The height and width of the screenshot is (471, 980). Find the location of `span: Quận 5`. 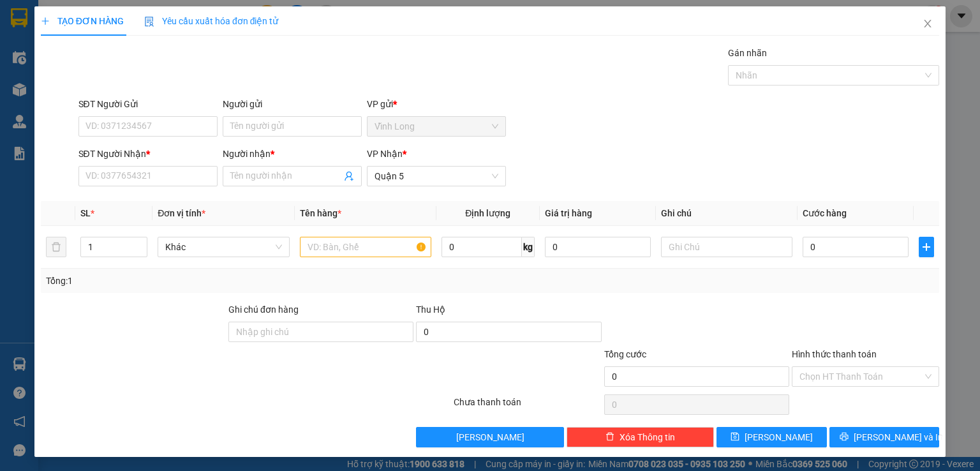

span: Quận 5 is located at coordinates (436, 176).